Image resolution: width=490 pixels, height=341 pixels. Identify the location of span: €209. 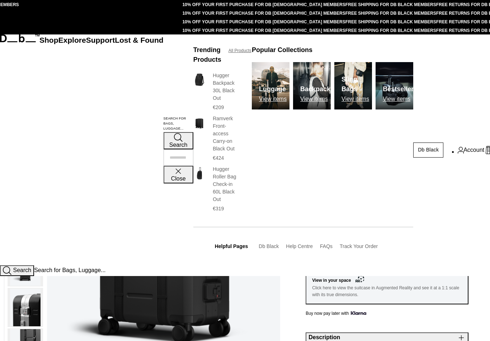
(218, 107).